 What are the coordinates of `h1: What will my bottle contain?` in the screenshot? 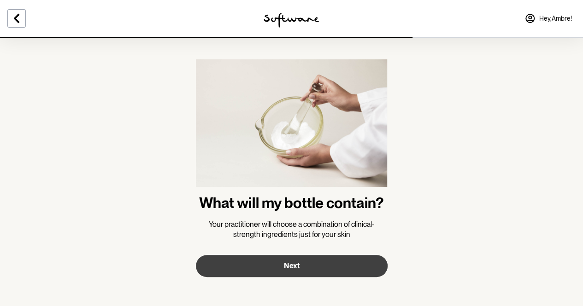 It's located at (291, 203).